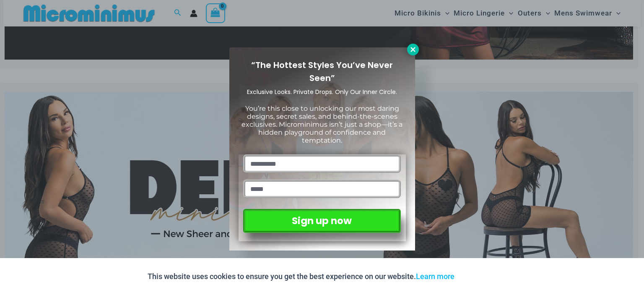 Image resolution: width=644 pixels, height=295 pixels. I want to click on button: Sign up now, so click(322, 221).